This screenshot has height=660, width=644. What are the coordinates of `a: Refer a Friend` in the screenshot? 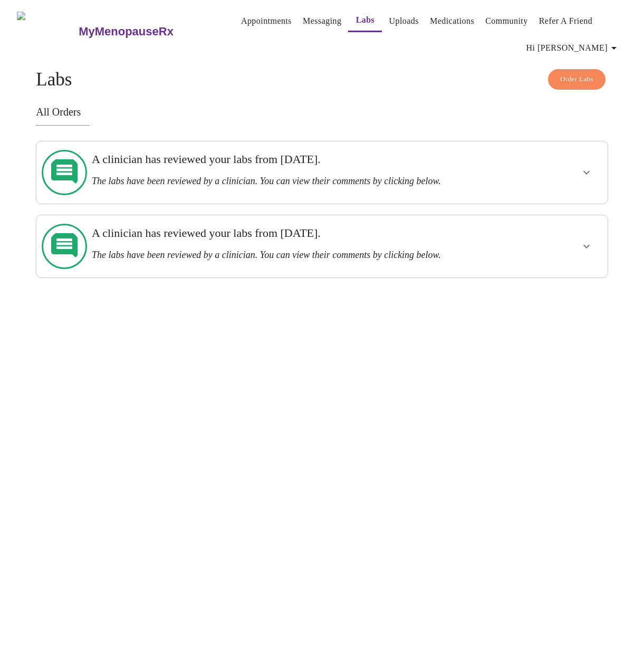 It's located at (566, 21).